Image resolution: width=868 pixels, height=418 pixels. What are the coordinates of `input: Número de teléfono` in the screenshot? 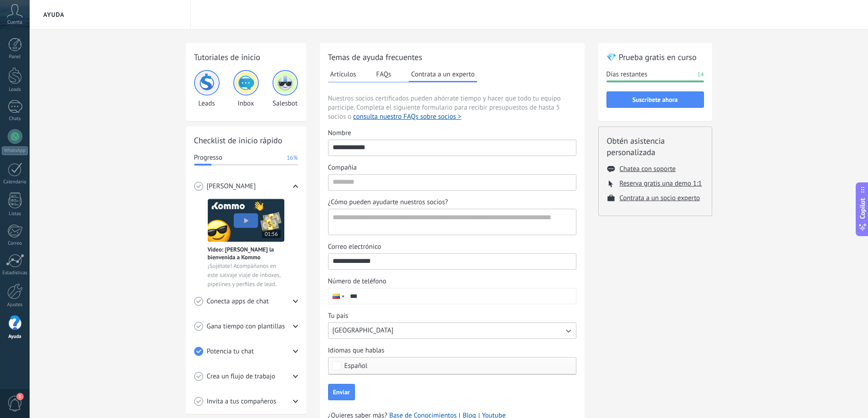 It's located at (461, 296).